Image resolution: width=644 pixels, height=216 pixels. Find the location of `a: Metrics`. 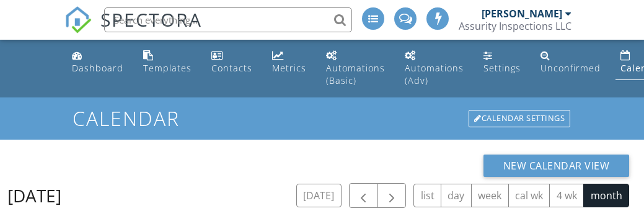

a: Metrics is located at coordinates (289, 62).